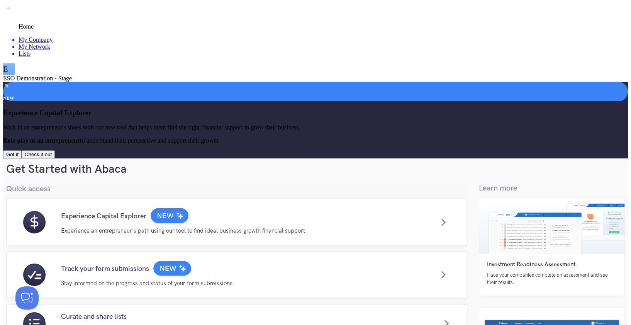  Describe the element at coordinates (12, 154) in the screenshot. I see `button: Got it` at that location.